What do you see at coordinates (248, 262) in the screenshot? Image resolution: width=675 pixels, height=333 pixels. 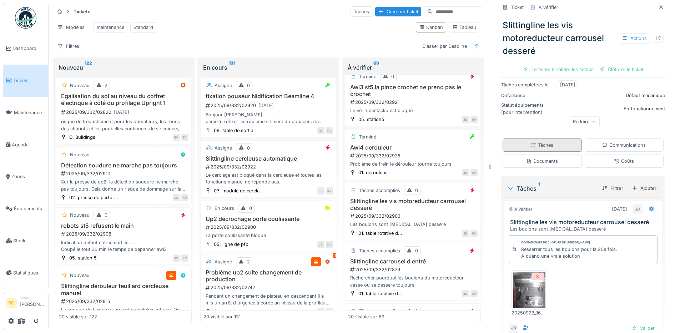 I see `div: 2` at bounding box center [248, 262].